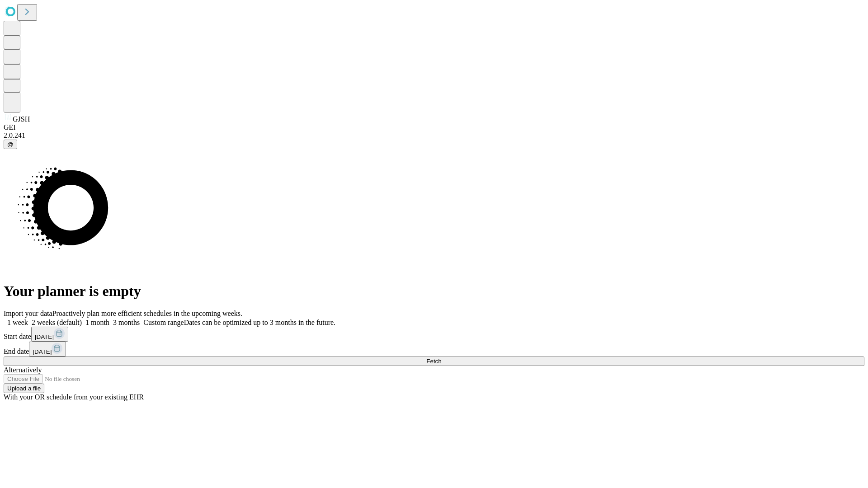 Image resolution: width=868 pixels, height=488 pixels. I want to click on div: Start date, so click(434, 334).